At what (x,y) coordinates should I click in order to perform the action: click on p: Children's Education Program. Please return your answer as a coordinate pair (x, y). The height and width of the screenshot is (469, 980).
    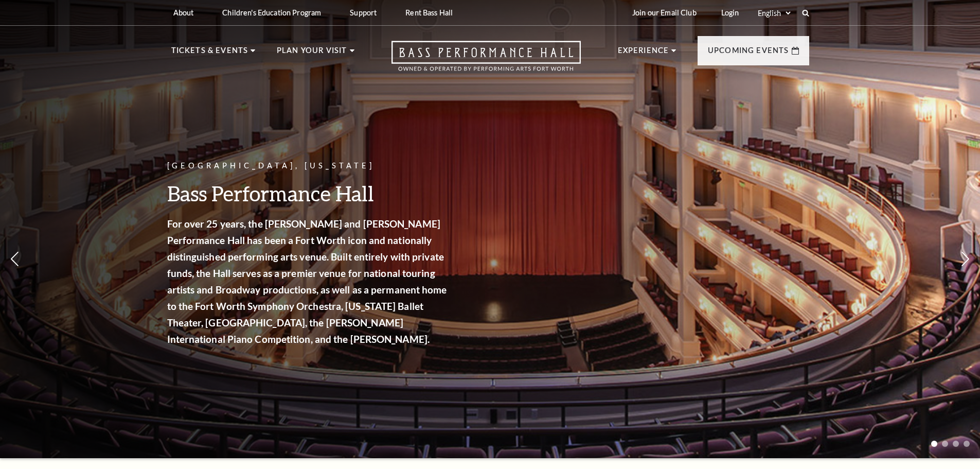
    Looking at the image, I should click on (272, 12).